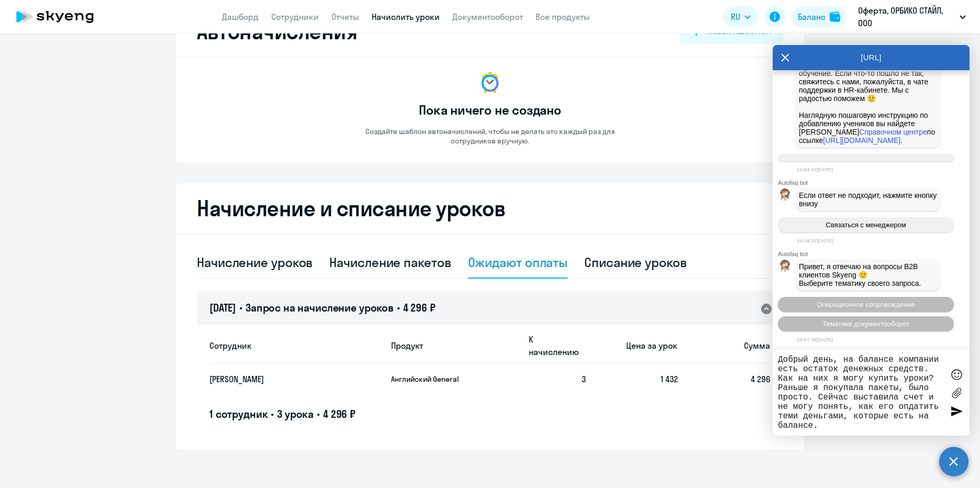  I want to click on a: Сотрудники, so click(295, 17).